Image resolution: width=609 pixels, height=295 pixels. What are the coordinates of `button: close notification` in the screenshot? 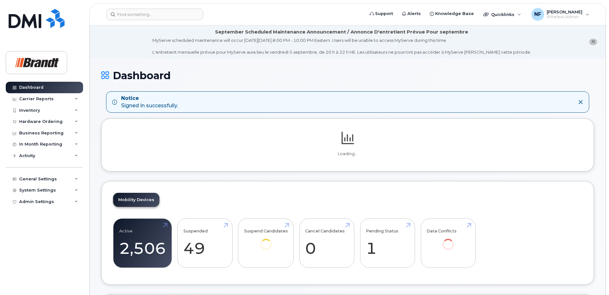 It's located at (593, 42).